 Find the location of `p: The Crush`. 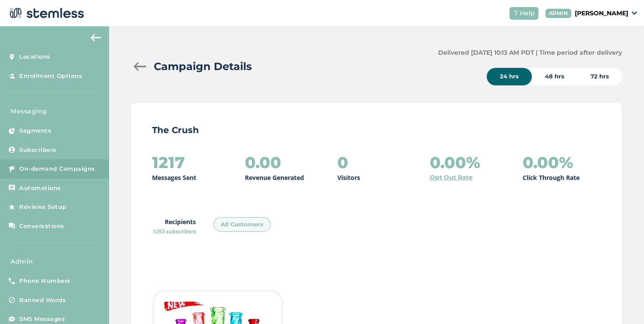

p: The Crush is located at coordinates (376, 130).